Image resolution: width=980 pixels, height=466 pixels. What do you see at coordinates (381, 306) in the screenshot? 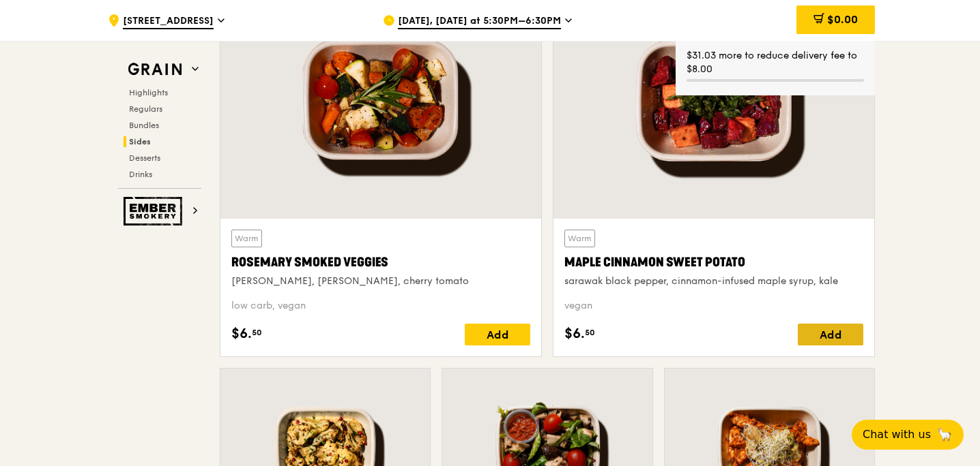
I see `div: low carb, vegan` at bounding box center [381, 306].